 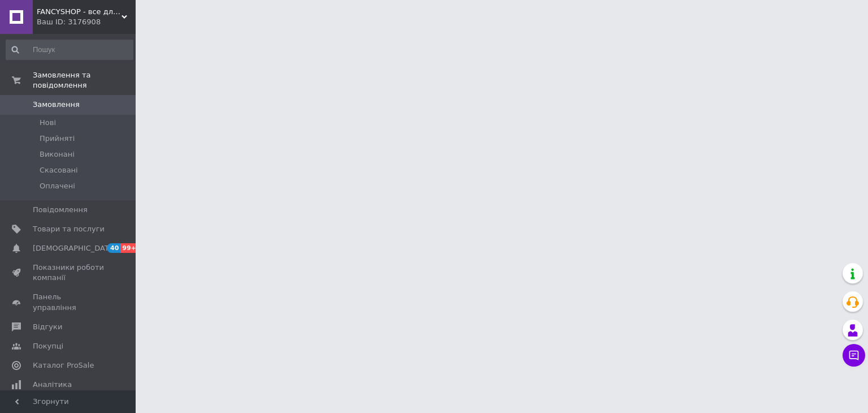 I want to click on button: Чат з покупцем, so click(x=854, y=355).